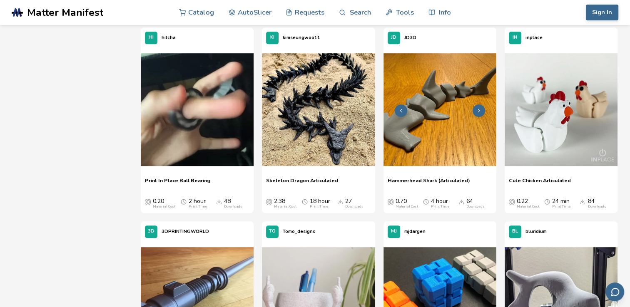 The width and height of the screenshot is (630, 307). Describe the element at coordinates (151, 37) in the screenshot. I see `span: HI` at that location.